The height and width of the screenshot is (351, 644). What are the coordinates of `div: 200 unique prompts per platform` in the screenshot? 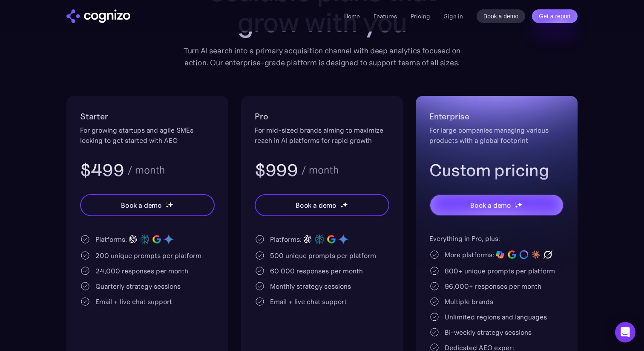 It's located at (149, 255).